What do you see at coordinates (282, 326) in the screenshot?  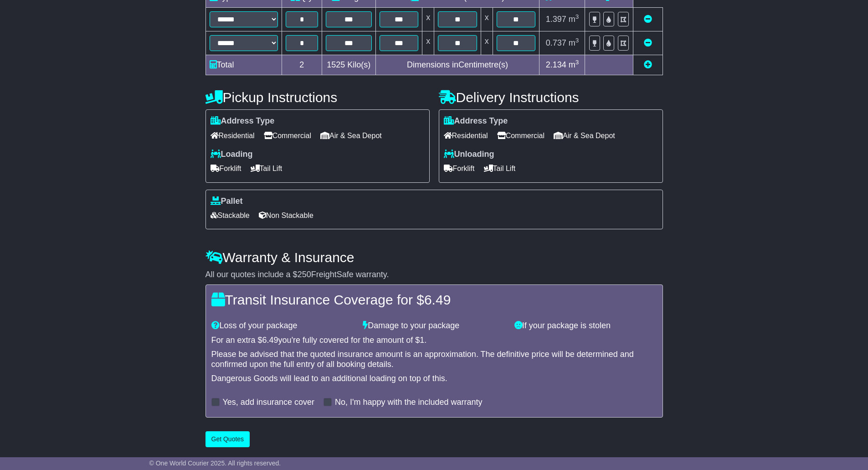 I see `div: Loss of your package` at bounding box center [282, 326].